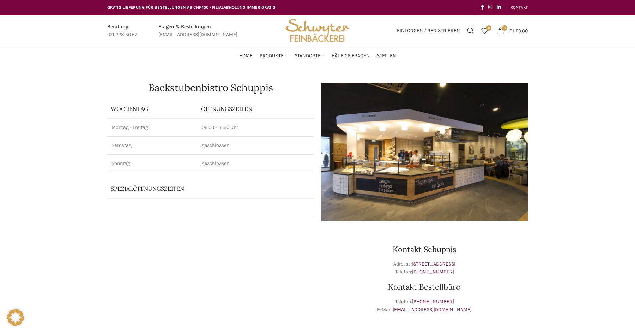 Image resolution: width=635 pixels, height=333 pixels. Describe the element at coordinates (512, 31) in the screenshot. I see `a: 0 CHF0.00` at that location.